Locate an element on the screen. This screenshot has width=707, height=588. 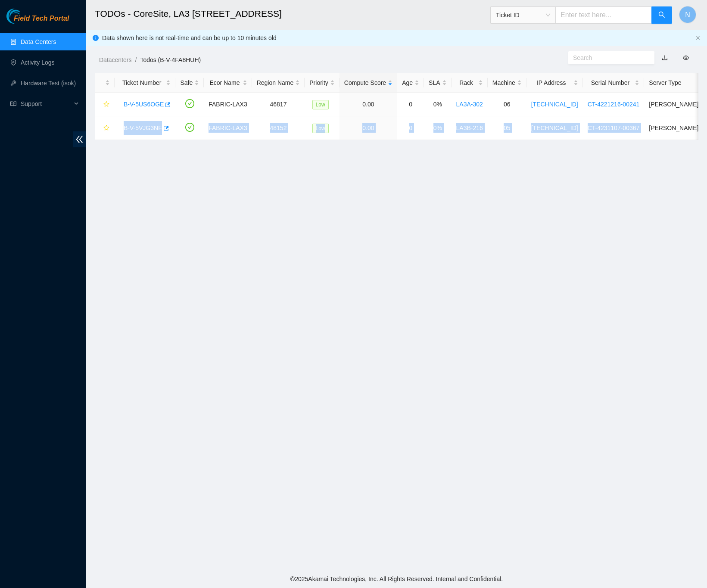
td: 06 is located at coordinates (507, 105).